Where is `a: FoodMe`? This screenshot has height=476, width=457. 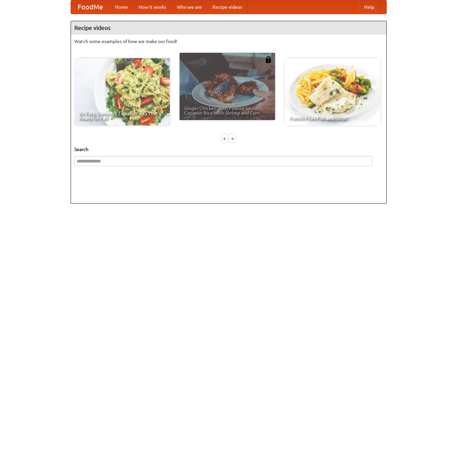
a: FoodMe is located at coordinates (90, 7).